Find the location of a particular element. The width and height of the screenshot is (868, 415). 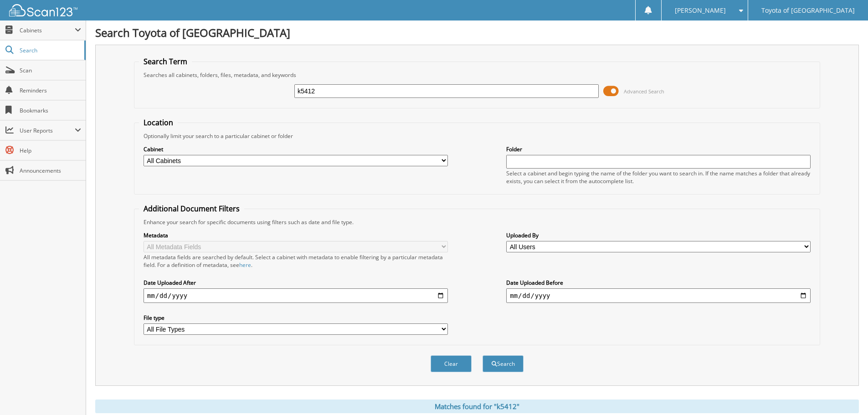

label: Metadata is located at coordinates (296, 235).